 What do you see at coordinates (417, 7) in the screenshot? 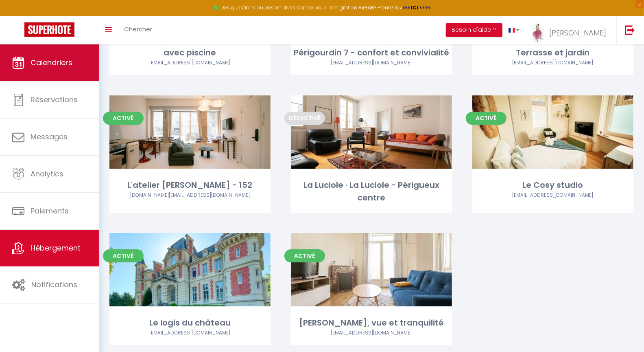
I see `strong: >>> ICI <<<<` at bounding box center [417, 7].